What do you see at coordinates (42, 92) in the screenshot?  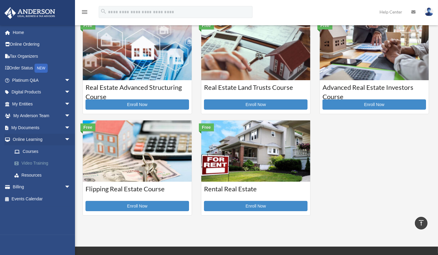 I see `a: Digital Productsarrow_drop_down` at bounding box center [42, 92].